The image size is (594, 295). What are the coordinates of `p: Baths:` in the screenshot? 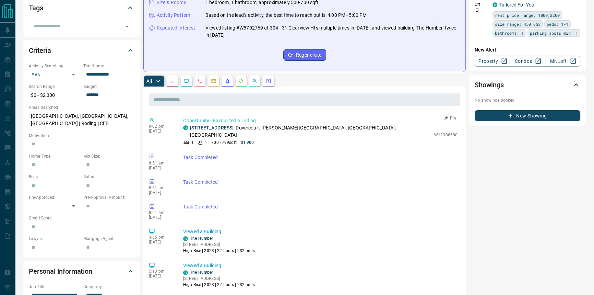 It's located at (109, 177).